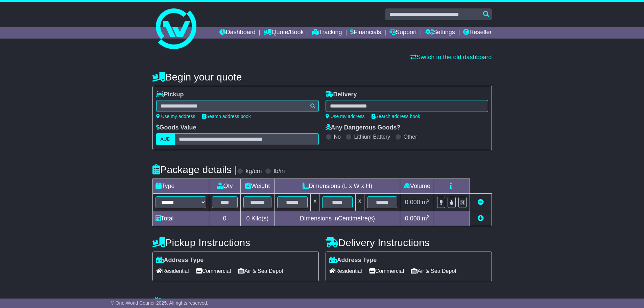 Image resolution: width=644 pixels, height=308 pixels. I want to click on span: © One World Courier 2025. All rights reserved., so click(160, 303).